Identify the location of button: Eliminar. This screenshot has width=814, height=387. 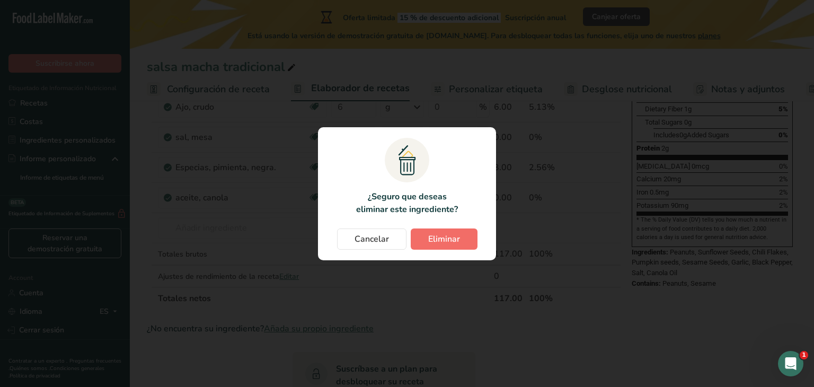
(444, 239).